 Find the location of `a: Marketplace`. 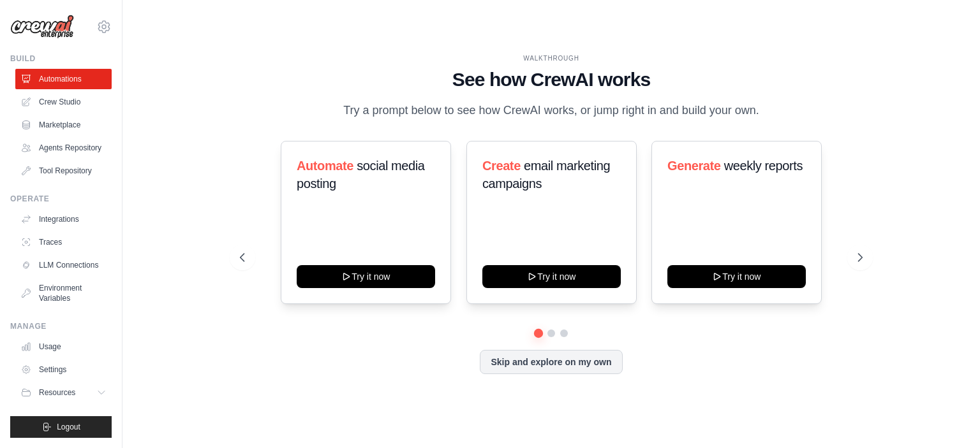

a: Marketplace is located at coordinates (63, 125).